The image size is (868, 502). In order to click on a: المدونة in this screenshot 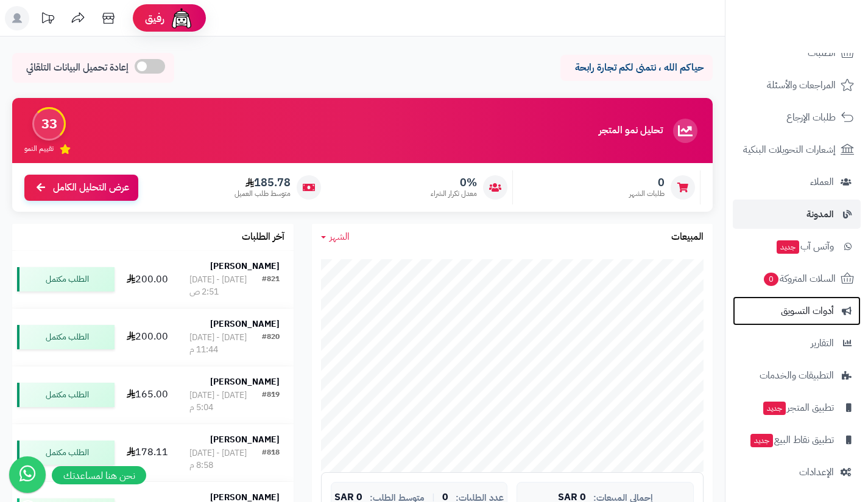, I will do `click(797, 214)`.